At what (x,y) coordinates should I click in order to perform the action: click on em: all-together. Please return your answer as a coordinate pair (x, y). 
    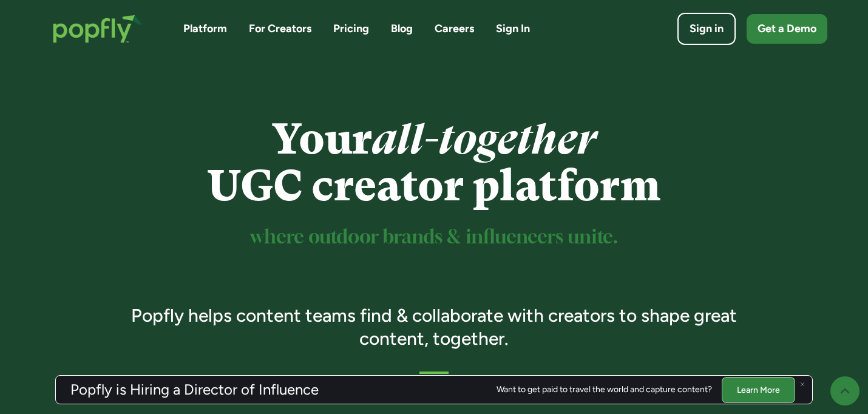
    Looking at the image, I should click on (484, 139).